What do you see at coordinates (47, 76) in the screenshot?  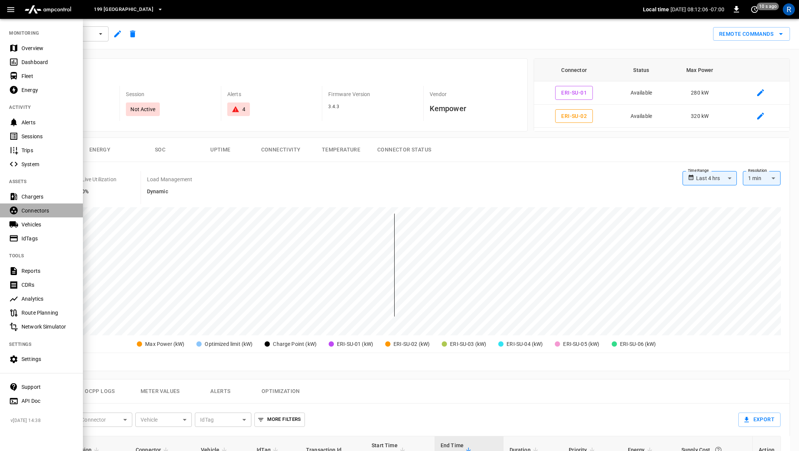 I see `div: Fleet` at bounding box center [47, 76].